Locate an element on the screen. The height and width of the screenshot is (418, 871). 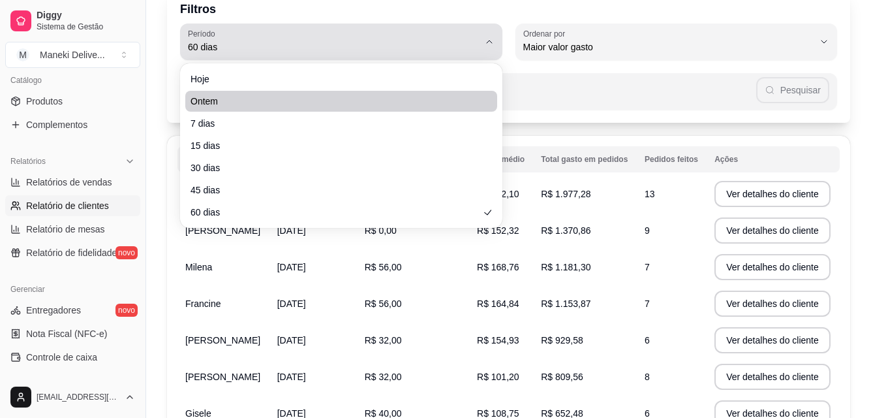
span: R$ 1.977,28 is located at coordinates (566, 194).